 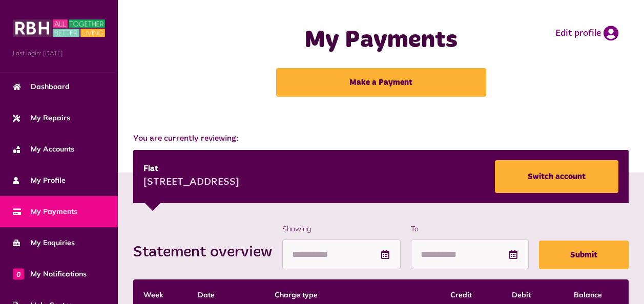 What do you see at coordinates (41, 86) in the screenshot?
I see `span: Dashboard` at bounding box center [41, 86].